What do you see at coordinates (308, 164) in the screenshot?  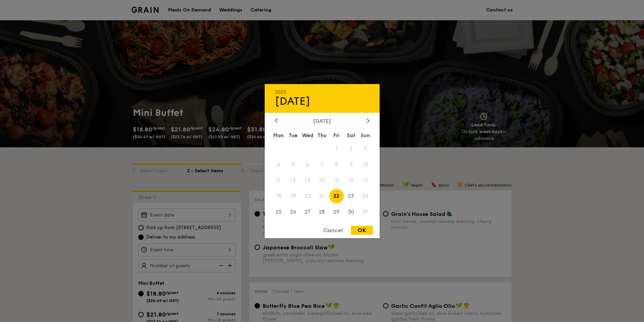 I see `span: 6` at bounding box center [308, 164].